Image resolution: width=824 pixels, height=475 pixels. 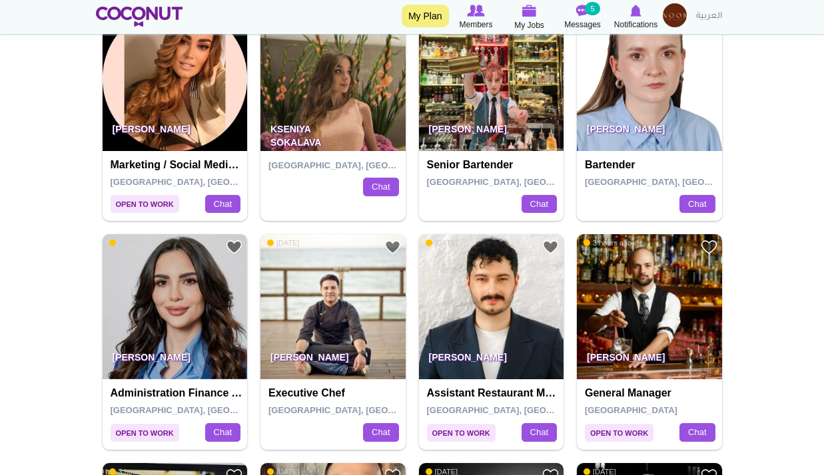 I want to click on h4: Administration Finance and Control, so click(x=176, y=394).